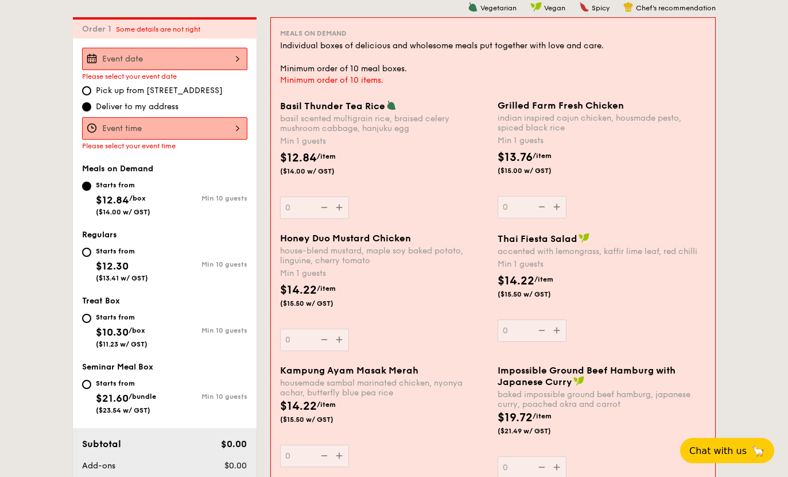  What do you see at coordinates (602, 123) in the screenshot?
I see `div: indian inspired cajun chicken, housmade pesto, spiced black rice` at bounding box center [602, 123].